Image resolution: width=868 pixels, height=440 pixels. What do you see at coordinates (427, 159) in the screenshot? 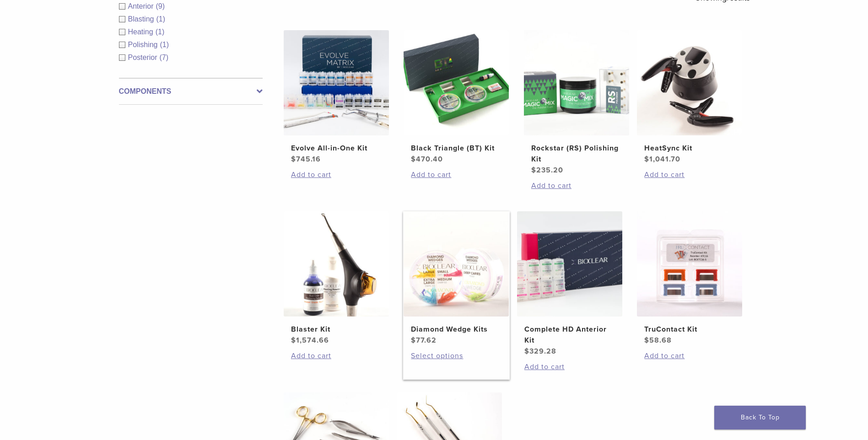
I see `bdi: 470.40` at bounding box center [427, 159].